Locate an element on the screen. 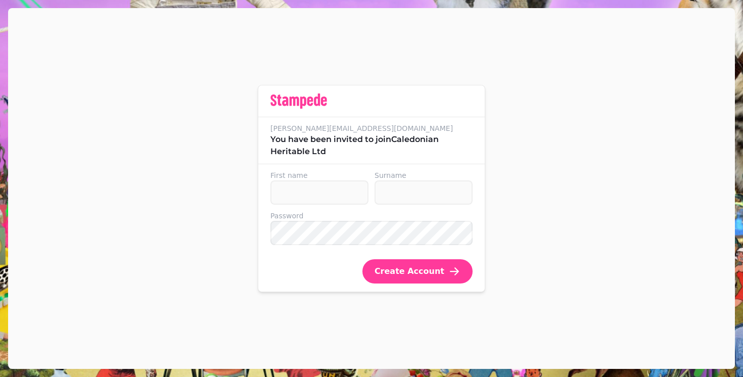 This screenshot has width=743, height=377. p: You have been invited to join Caledonian Heritable Ltd is located at coordinates (371, 146).